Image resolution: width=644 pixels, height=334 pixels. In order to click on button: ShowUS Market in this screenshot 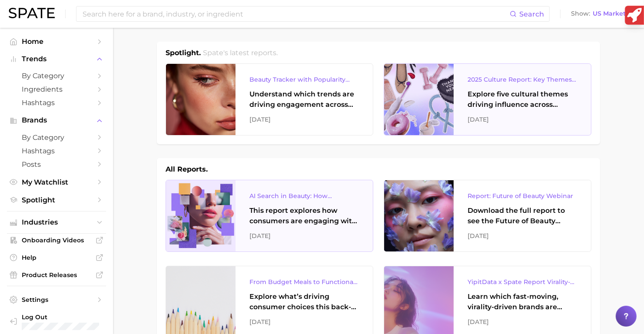, I will do `click(603, 14)`.